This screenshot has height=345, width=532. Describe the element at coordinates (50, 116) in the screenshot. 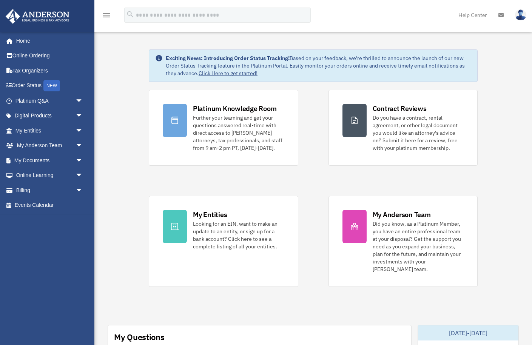

I see `a: Digital Productsarrow_drop_down` at that location.